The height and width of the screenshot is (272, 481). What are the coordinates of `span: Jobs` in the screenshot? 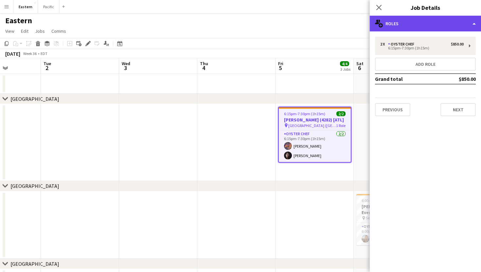 It's located at (40, 31).